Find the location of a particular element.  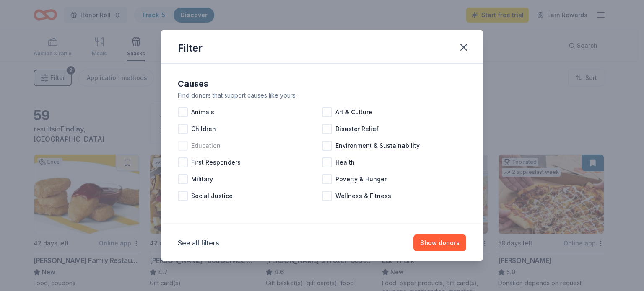

button: See all filters is located at coordinates (198, 243).